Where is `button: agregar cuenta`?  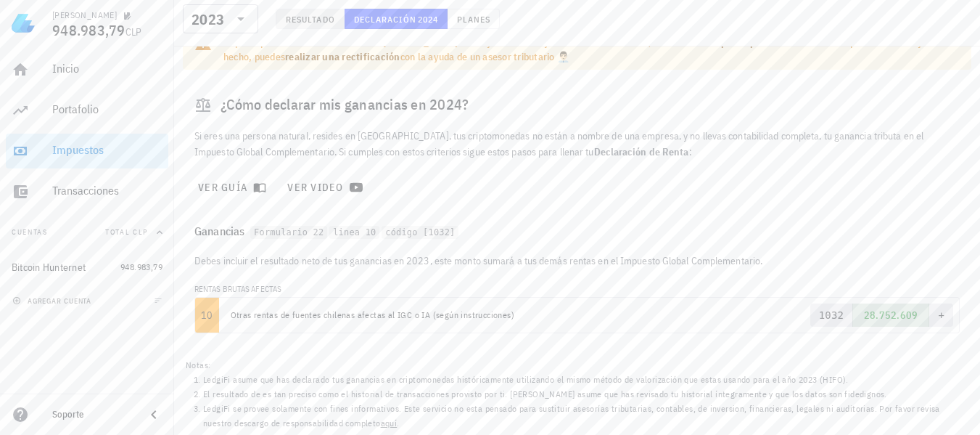
button: agregar cuenta is located at coordinates (53, 301).